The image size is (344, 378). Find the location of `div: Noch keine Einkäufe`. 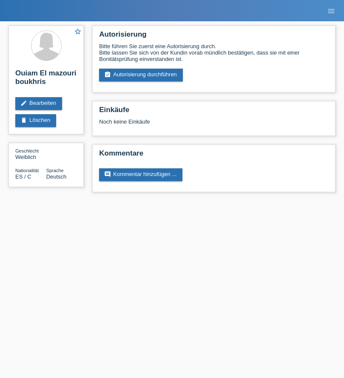

div: Noch keine Einkäufe is located at coordinates (214, 125).